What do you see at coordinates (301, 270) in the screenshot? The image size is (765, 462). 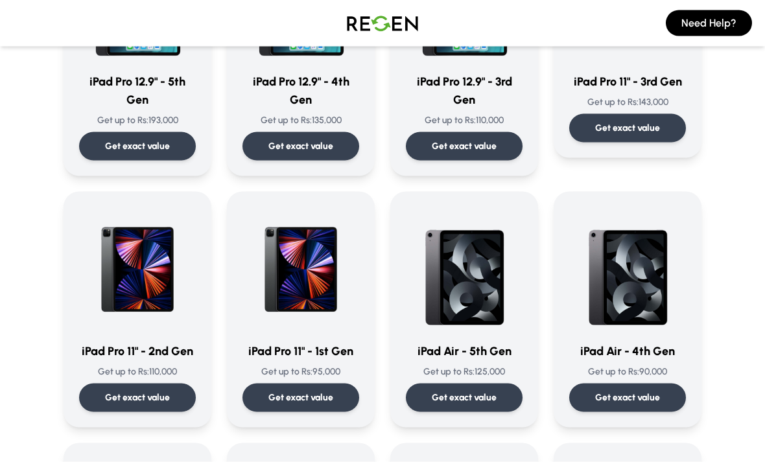 I see `img: iPad Pro 11-inch - 1st Generation (2018)` at bounding box center [301, 270].